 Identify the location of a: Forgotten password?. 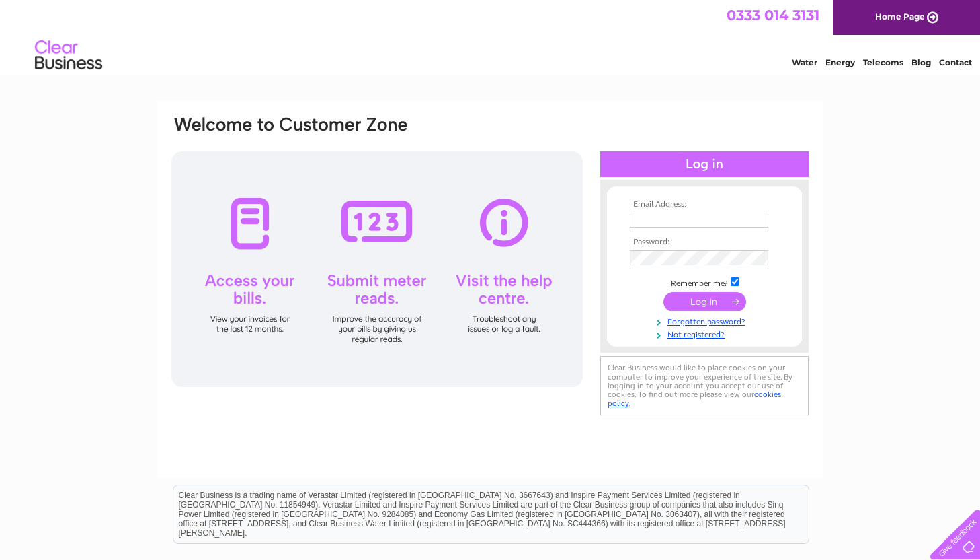
(706, 321).